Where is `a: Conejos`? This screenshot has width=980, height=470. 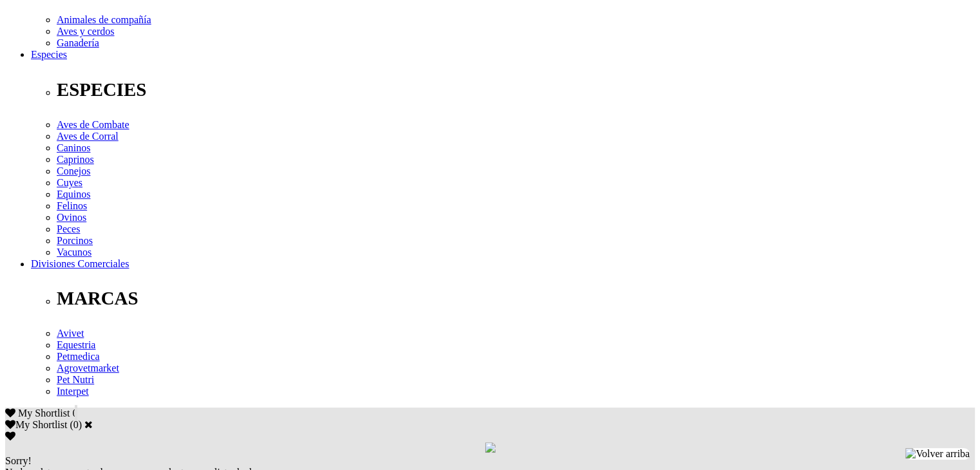 a: Conejos is located at coordinates (74, 171).